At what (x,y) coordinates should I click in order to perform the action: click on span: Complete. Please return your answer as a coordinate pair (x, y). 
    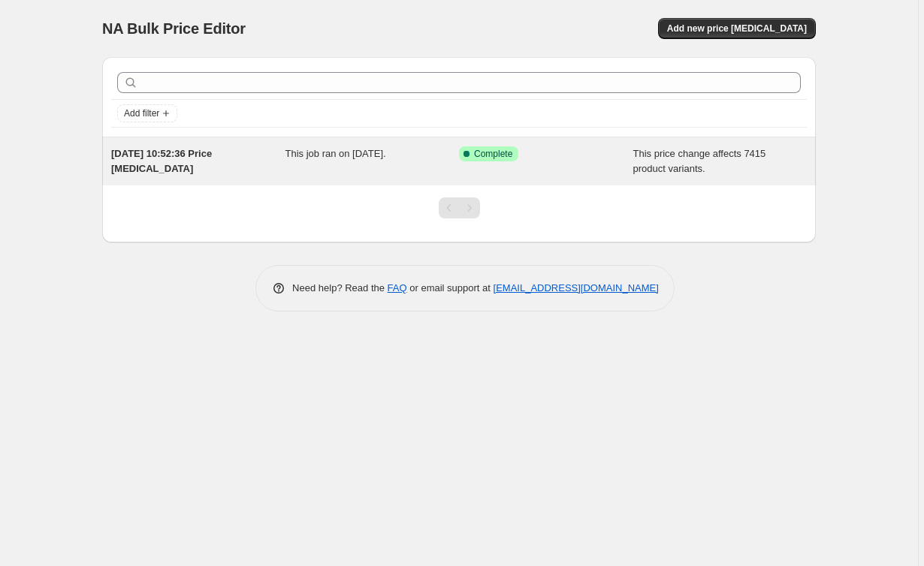
    Looking at the image, I should click on (493, 154).